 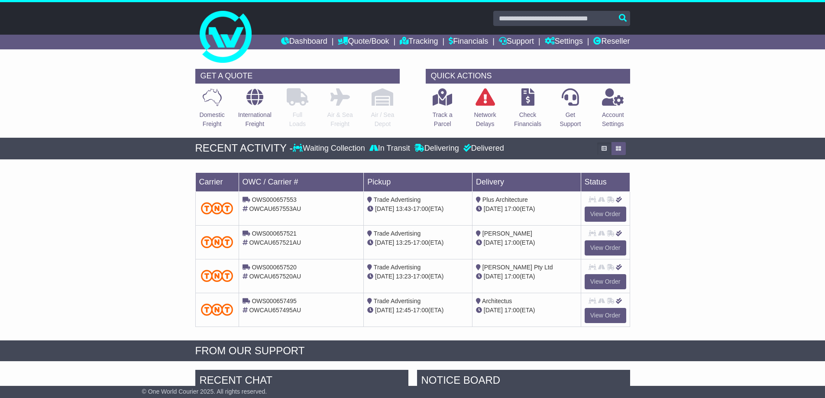 I want to click on p: Account Settings, so click(x=613, y=119).